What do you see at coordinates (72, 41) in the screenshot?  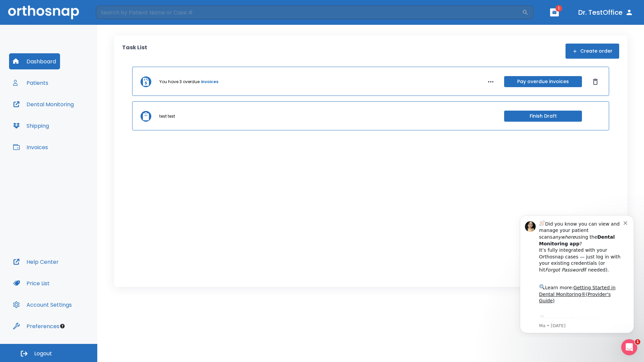 I see `div: Did you know you can view and manage your patient scans using the ? It’s fully integrated with yo...` at bounding box center [72, 41].